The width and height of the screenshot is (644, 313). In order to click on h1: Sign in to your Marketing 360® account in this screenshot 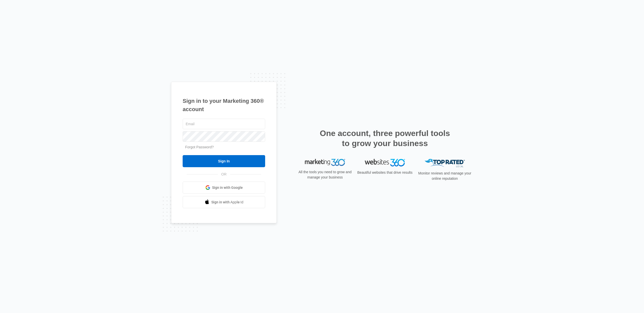, I will do `click(224, 105)`.